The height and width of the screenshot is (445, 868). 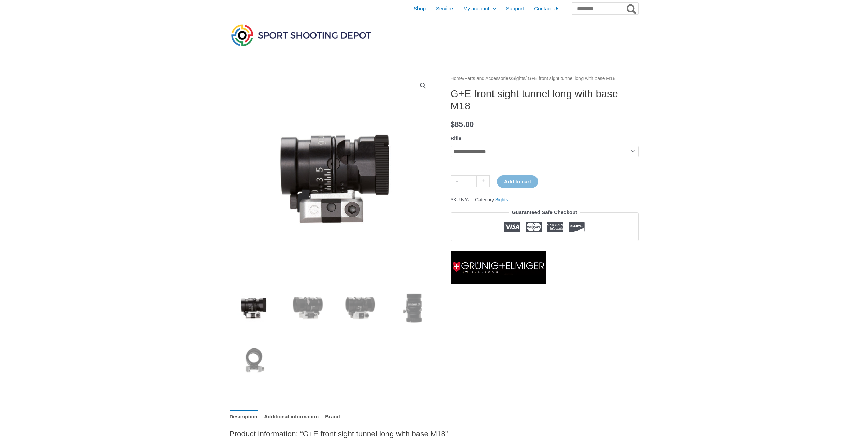 I want to click on a: Brand, so click(x=332, y=417).